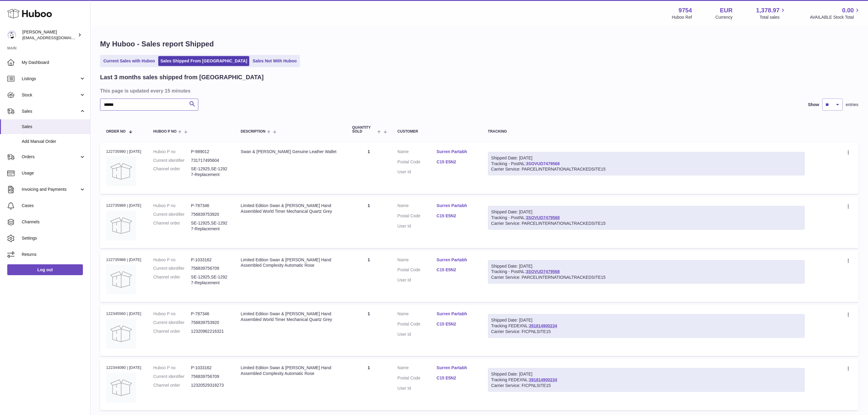  I want to click on div: Tracking, so click(646, 131).